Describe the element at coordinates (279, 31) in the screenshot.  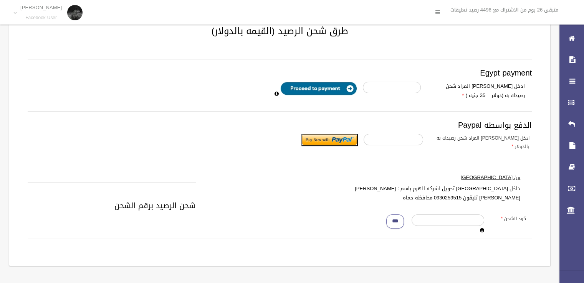
I see `h2: طرق شحن الرصيد (القيمه بالدولار)` at that location.